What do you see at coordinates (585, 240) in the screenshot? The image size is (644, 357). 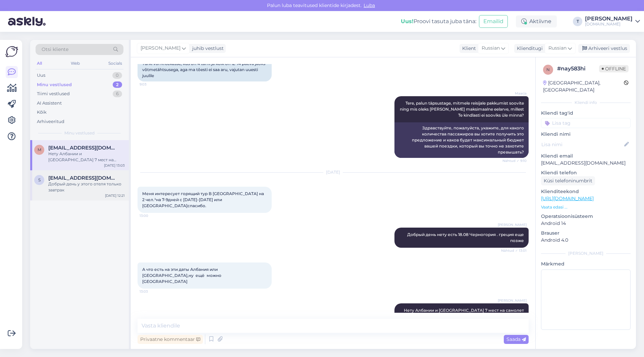 I see `p: Android 4.0` at bounding box center [585, 240].